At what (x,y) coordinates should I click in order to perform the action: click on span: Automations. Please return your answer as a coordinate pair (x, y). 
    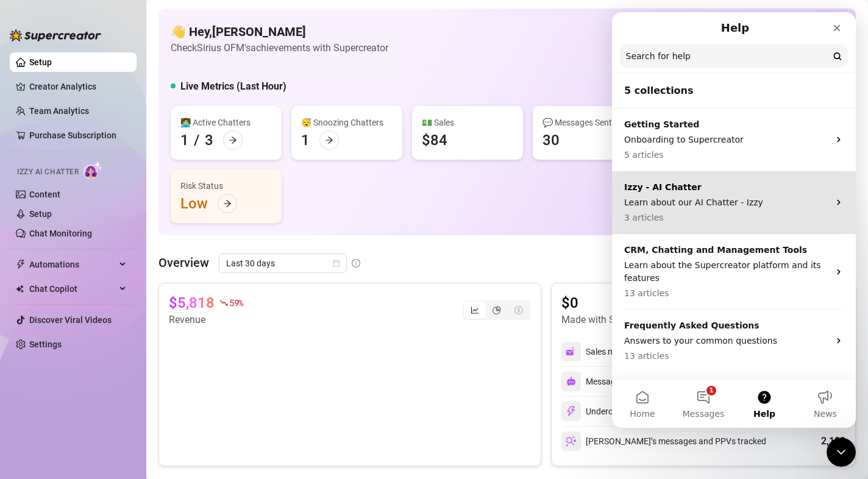
    Looking at the image, I should click on (72, 265).